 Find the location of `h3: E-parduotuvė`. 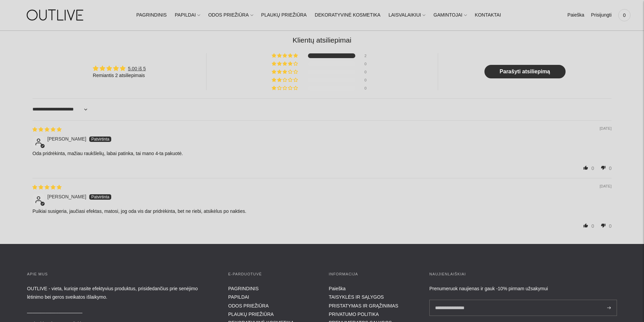

h3: E-parduotuvė is located at coordinates (272, 275).